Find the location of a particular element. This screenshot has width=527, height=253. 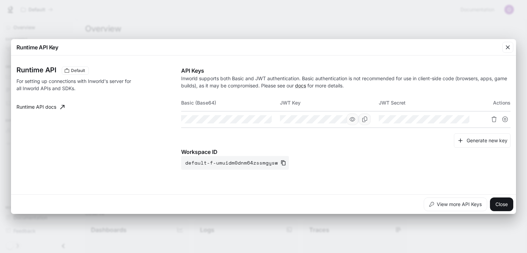

p: Runtime API Key is located at coordinates (37, 47).